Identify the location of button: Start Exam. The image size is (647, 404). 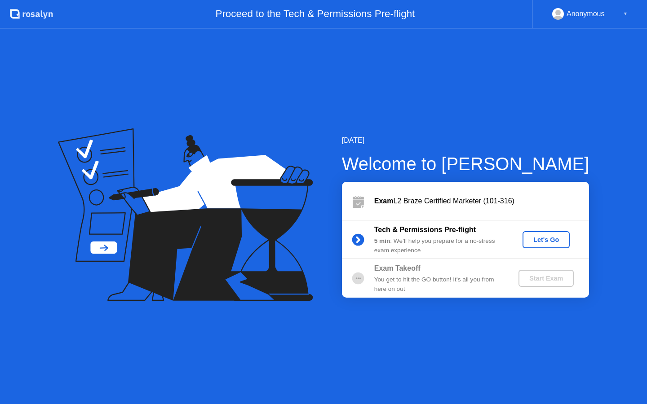
(546, 279).